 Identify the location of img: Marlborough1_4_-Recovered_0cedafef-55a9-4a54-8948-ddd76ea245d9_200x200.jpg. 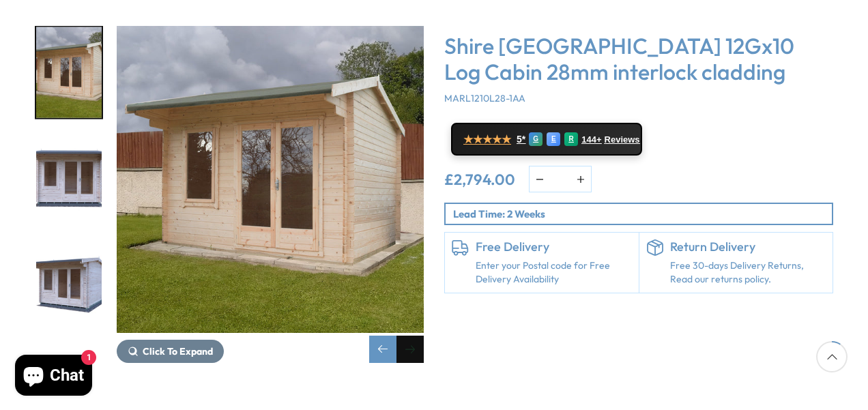
(69, 72).